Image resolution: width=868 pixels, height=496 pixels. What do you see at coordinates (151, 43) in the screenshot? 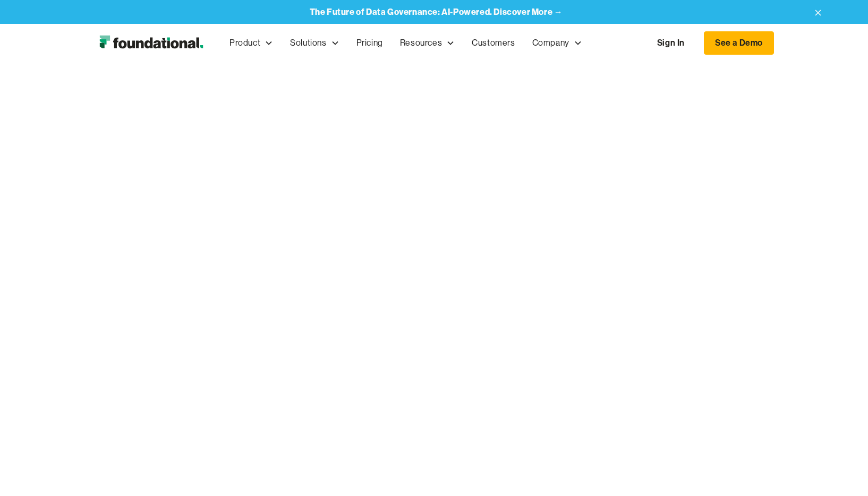
I see `img: Foundational Logo` at bounding box center [151, 43].